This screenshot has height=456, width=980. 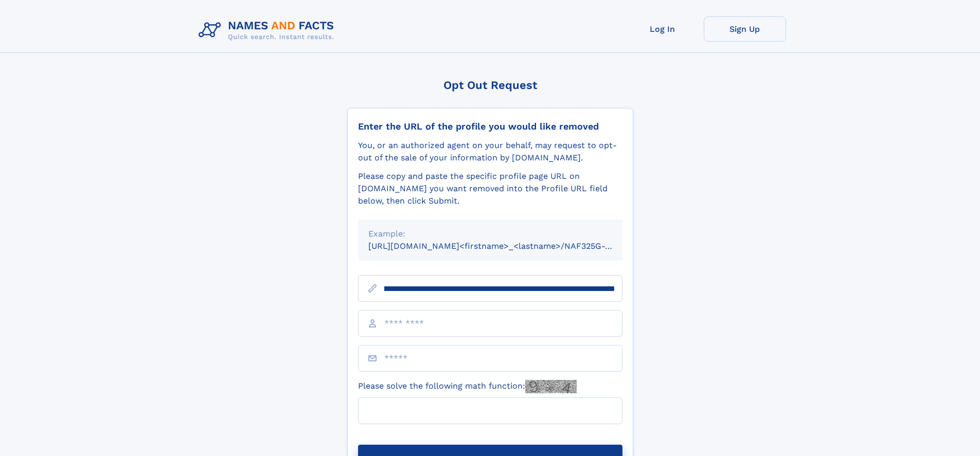 I want to click on div: You, or an authorized agent on your behalf, may request to opt-out of the sale of your informatio..., so click(x=490, y=151).